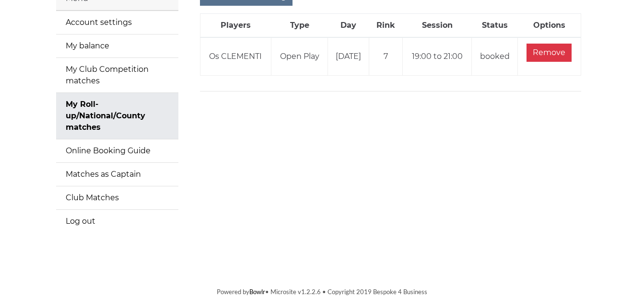 The width and height of the screenshot is (644, 297). Describe the element at coordinates (385, 56) in the screenshot. I see `td: 7` at that location.